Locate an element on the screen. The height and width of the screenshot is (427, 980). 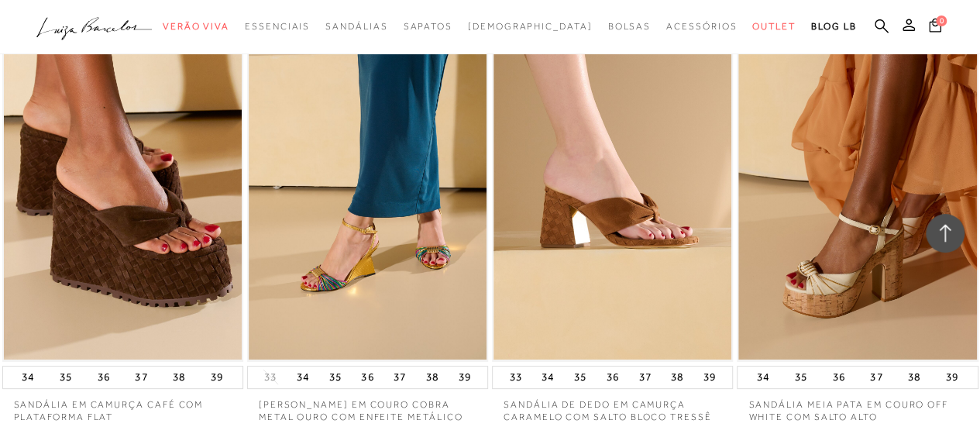
button: 0 is located at coordinates (935, 27).